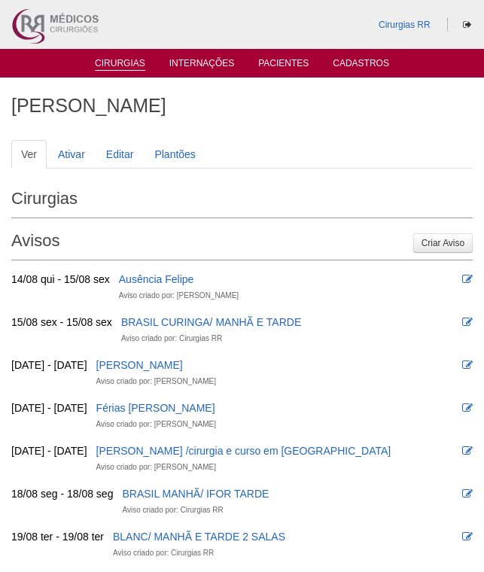 Image resolution: width=484 pixels, height=572 pixels. Describe the element at coordinates (60, 279) in the screenshot. I see `div: 14/08 qui - 15/08 sex` at that location.